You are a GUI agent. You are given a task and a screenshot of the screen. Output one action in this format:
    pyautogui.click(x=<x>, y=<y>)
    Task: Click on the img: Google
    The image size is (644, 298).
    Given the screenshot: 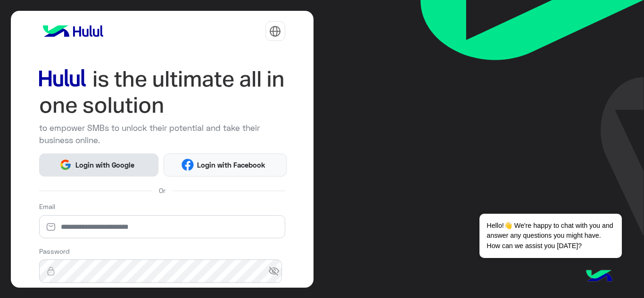 What is the action you would take?
    pyautogui.click(x=65, y=165)
    